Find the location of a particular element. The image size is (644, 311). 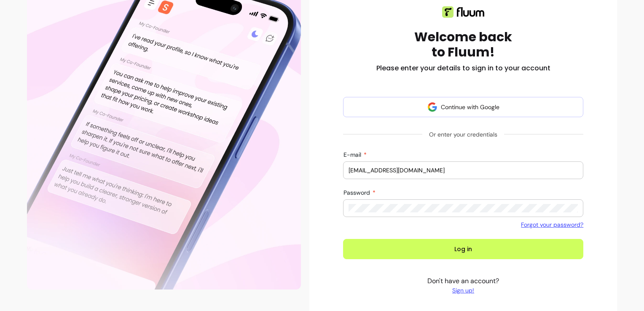

span: Or enter your credentials is located at coordinates (463, 134).